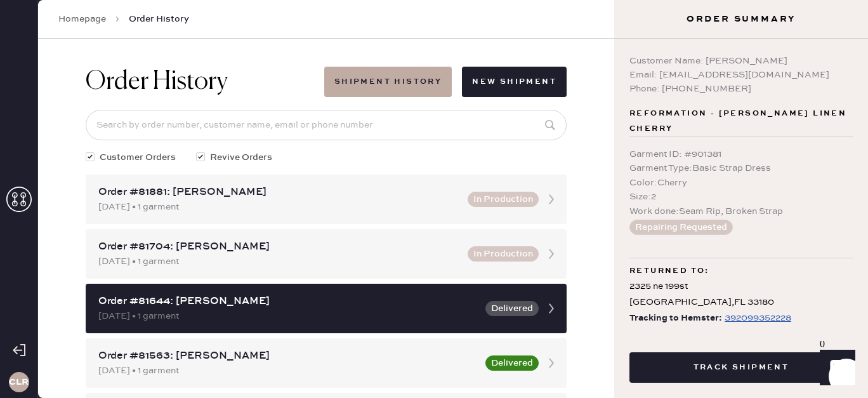  Describe the element at coordinates (157, 82) in the screenshot. I see `h1: Order History` at that location.